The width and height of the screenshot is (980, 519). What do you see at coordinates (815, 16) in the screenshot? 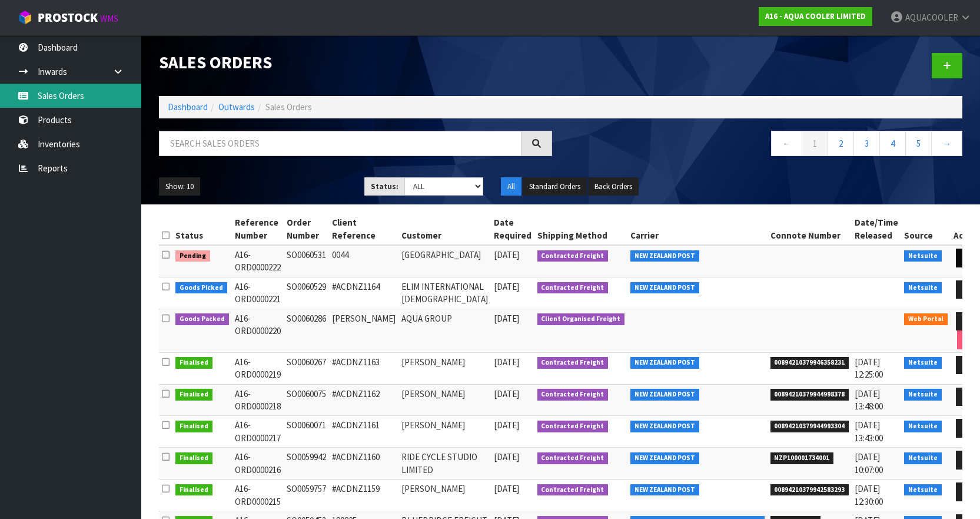
I see `strong: A16 - AQUA COOLER LIMITED` at bounding box center [815, 16].